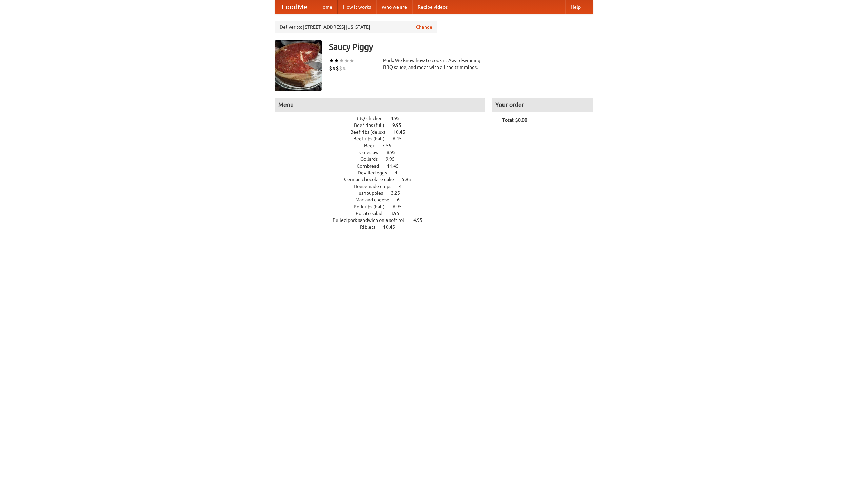 This screenshot has width=868, height=480. Describe the element at coordinates (402, 200) in the screenshot. I see `span: 6` at that location.